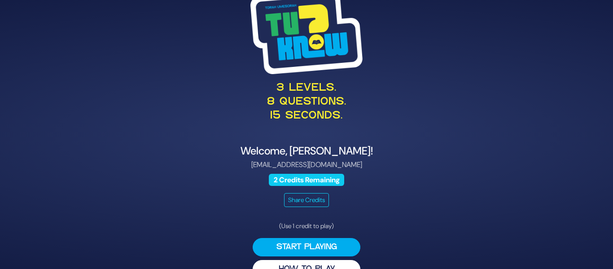 This screenshot has width=613, height=269. What do you see at coordinates (306, 226) in the screenshot?
I see `p: (Use 1 credit to play)` at bounding box center [306, 226].